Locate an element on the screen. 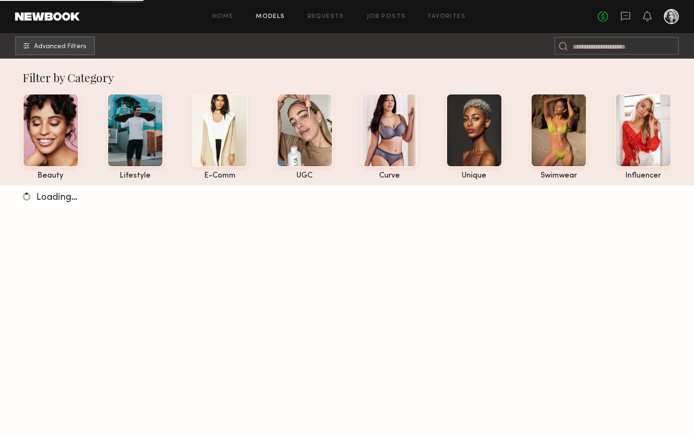  span: Advanced Filters is located at coordinates (60, 47).